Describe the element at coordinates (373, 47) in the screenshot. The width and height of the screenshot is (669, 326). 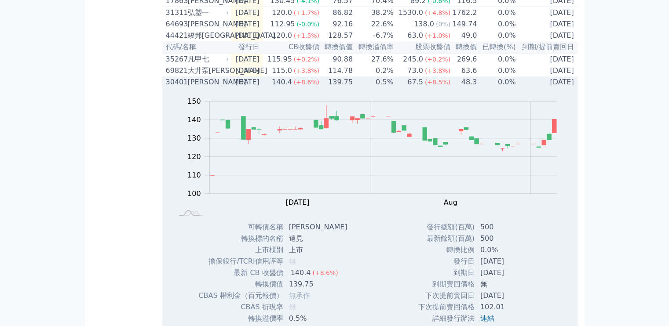
I see `th: 轉換溢價率` at that location.